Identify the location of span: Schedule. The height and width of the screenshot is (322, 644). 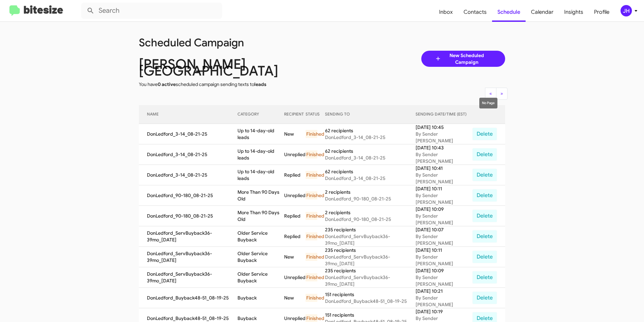
(509, 12).